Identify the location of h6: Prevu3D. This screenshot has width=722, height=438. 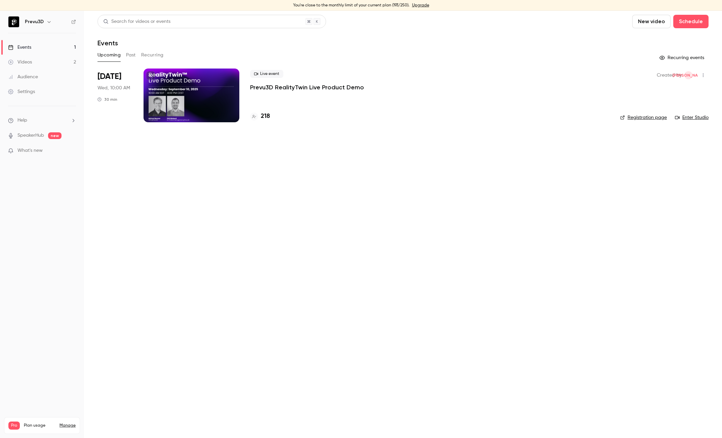
(34, 22).